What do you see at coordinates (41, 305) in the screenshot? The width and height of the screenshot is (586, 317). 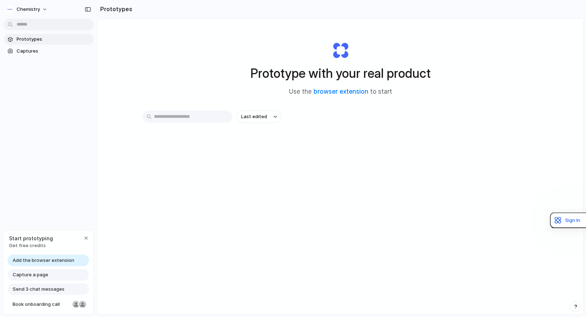 I see `span: Book onboarding call` at bounding box center [41, 305].